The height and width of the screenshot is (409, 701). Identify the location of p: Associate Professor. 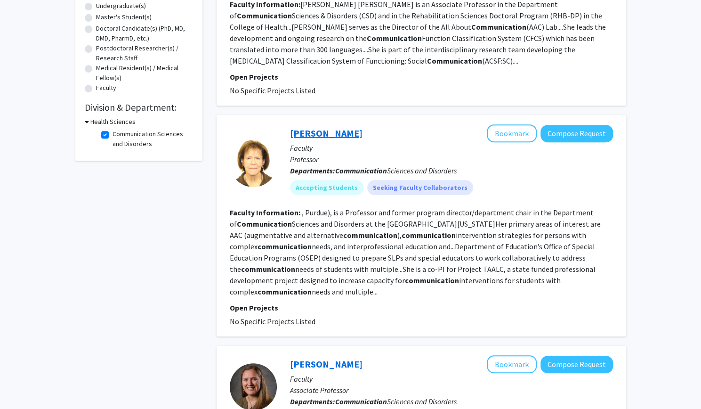
(452, 390).